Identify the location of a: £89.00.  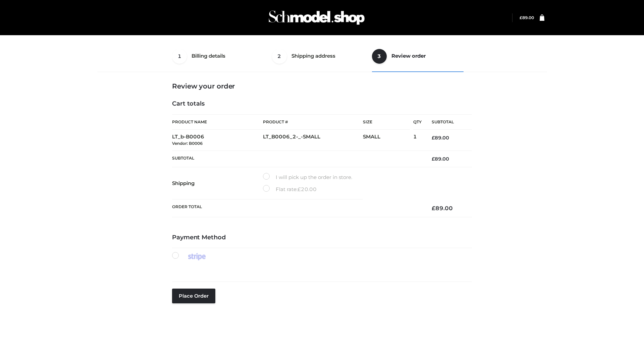
(527, 18).